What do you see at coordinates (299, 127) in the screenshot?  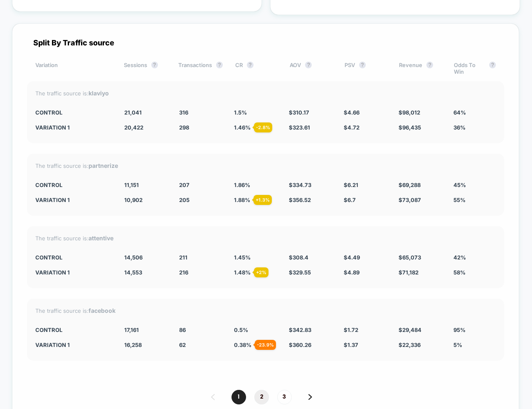 I see `span: $ 323.61` at bounding box center [299, 127].